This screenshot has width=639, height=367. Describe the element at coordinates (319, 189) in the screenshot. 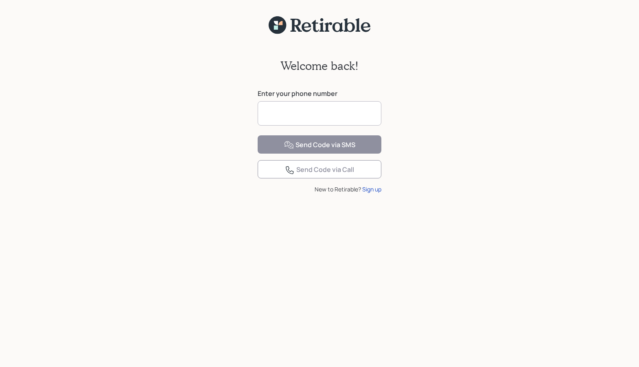

I see `div: New to Retirable?` at that location.